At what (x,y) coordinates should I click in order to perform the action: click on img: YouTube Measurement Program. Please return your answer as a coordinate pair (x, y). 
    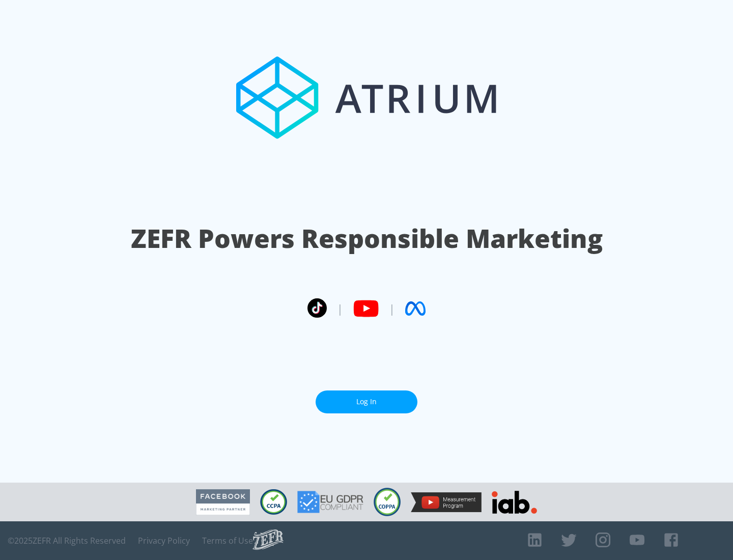
    Looking at the image, I should click on (446, 502).